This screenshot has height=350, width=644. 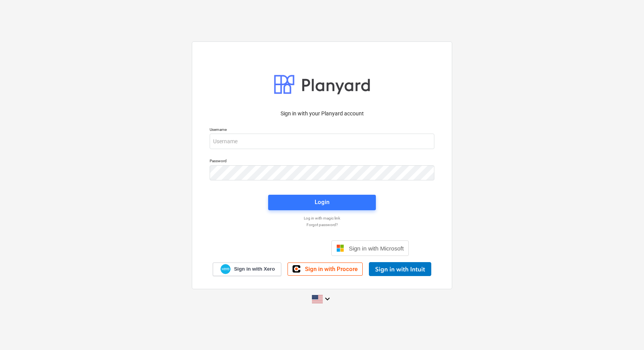 What do you see at coordinates (327, 298) in the screenshot?
I see `i: keyboard_arrow_down` at bounding box center [327, 298].